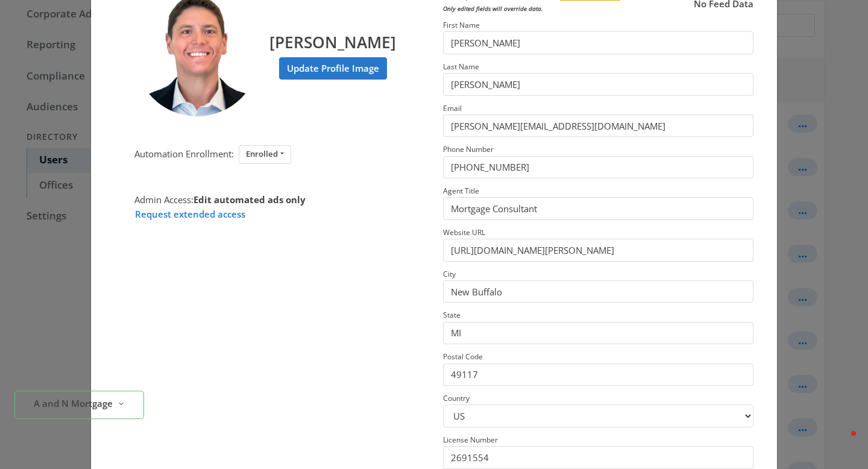  Describe the element at coordinates (220, 200) in the screenshot. I see `span: Admin Access:` at that location.